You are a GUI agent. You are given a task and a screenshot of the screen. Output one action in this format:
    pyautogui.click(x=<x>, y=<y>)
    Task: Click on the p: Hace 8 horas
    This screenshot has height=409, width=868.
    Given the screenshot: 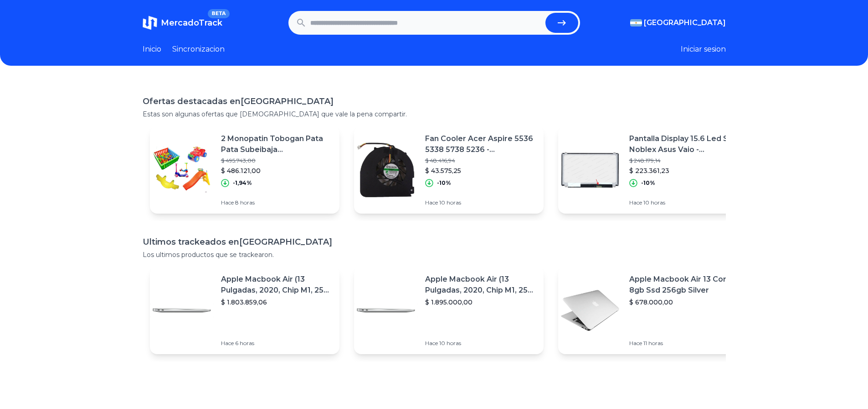 What is the action you would take?
    pyautogui.click(x=277, y=202)
    